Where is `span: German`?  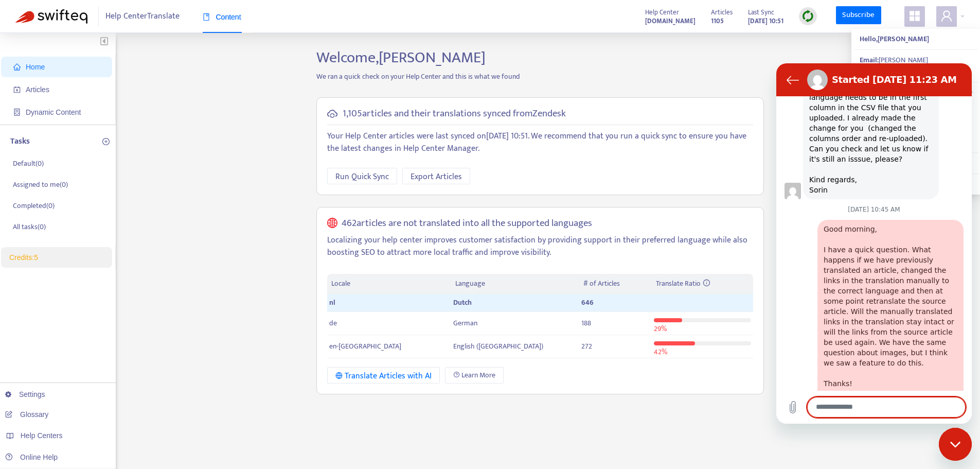
span: German is located at coordinates (465, 323).